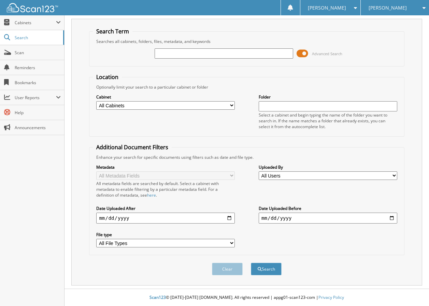  What do you see at coordinates (328, 97) in the screenshot?
I see `label: Folder` at bounding box center [328, 97].